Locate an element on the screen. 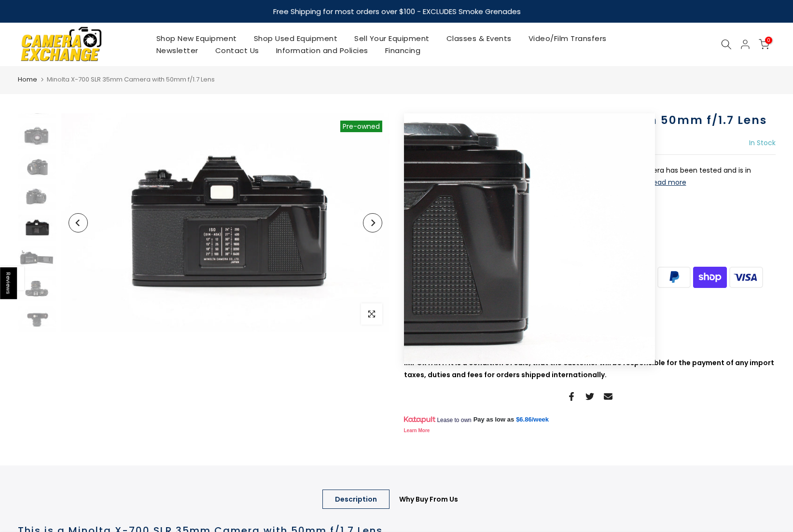 Image resolution: width=793 pixels, height=532 pixels. a: Information and Policies is located at coordinates (322, 50).